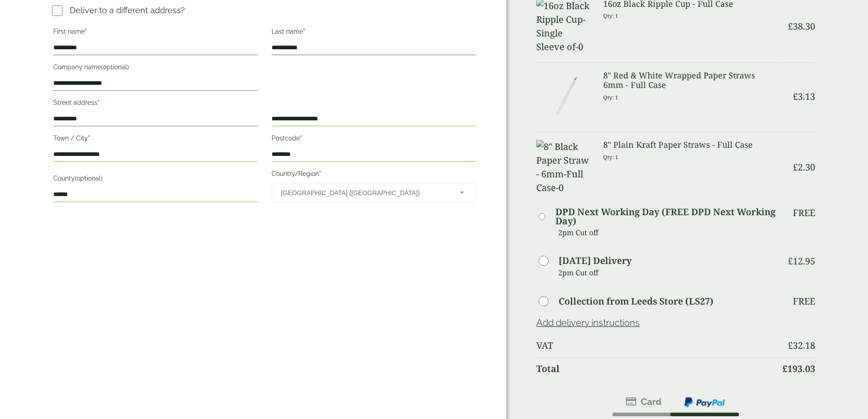 Image resolution: width=868 pixels, height=419 pixels. Describe the element at coordinates (155, 33) in the screenshot. I see `label: First name` at that location.